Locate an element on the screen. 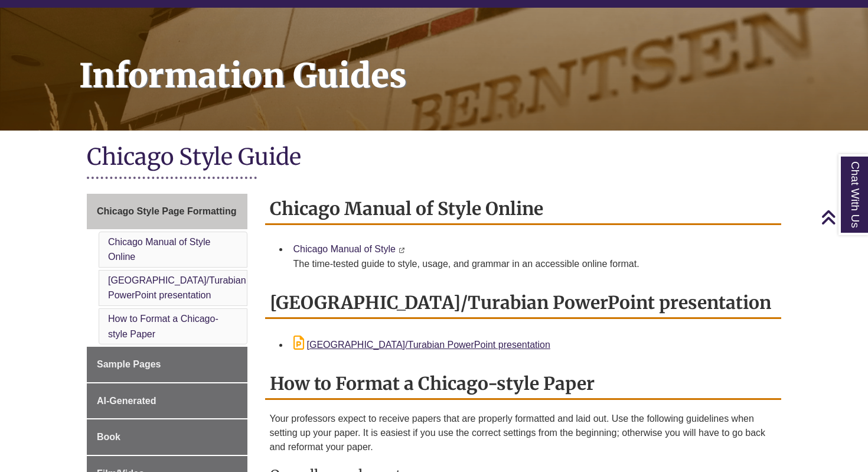  span: Chicago Style Page Formatting is located at coordinates (167, 211).